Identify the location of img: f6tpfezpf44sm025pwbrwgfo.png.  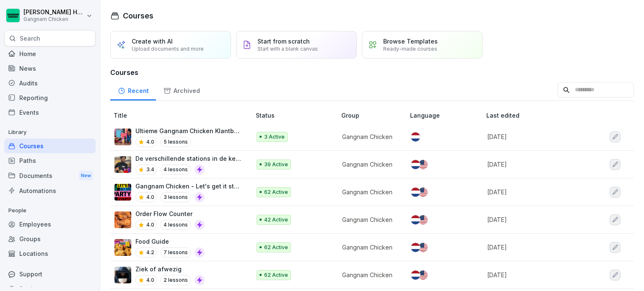
(123, 275).